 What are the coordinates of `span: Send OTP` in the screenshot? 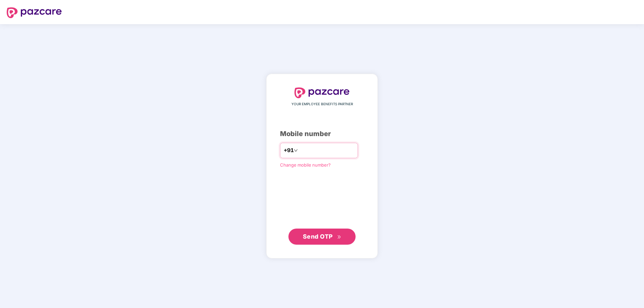 It's located at (317, 236).